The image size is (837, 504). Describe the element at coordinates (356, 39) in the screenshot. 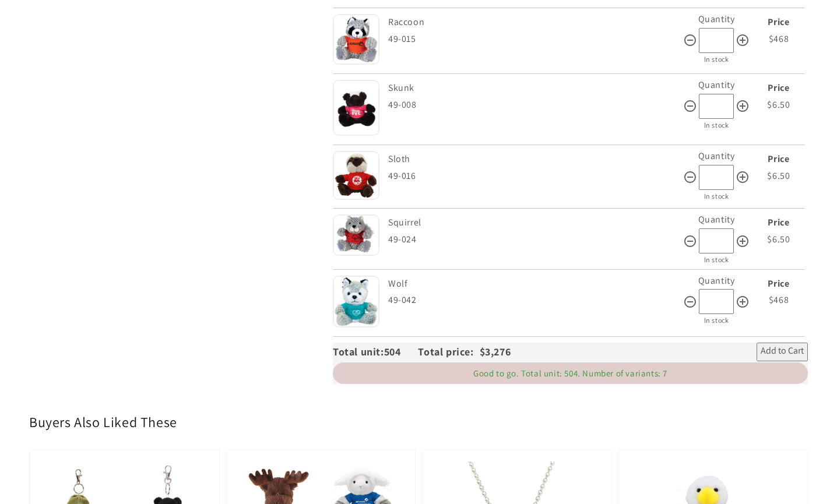

I see `img: Raccoon` at that location.